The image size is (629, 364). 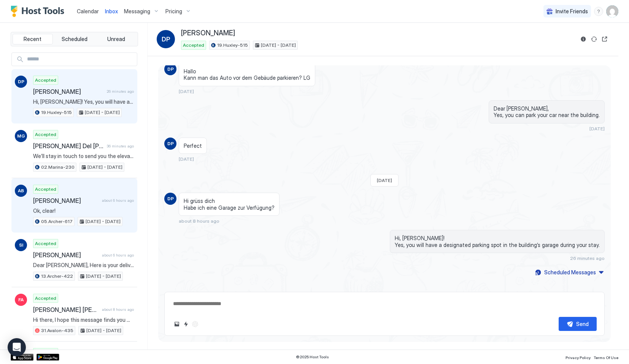 What do you see at coordinates (312, 357) in the screenshot?
I see `span: © 2025 Host Tools` at bounding box center [312, 357].